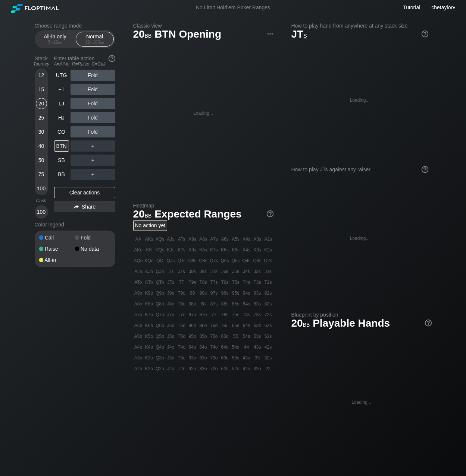 This screenshot has height=476, width=466. I want to click on div: 42s, so click(268, 347).